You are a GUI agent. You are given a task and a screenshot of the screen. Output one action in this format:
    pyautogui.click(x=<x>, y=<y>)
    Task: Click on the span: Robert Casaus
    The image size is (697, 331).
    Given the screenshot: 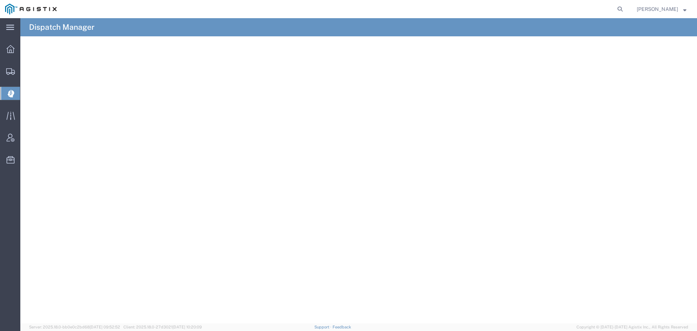 What is the action you would take?
    pyautogui.click(x=657, y=9)
    